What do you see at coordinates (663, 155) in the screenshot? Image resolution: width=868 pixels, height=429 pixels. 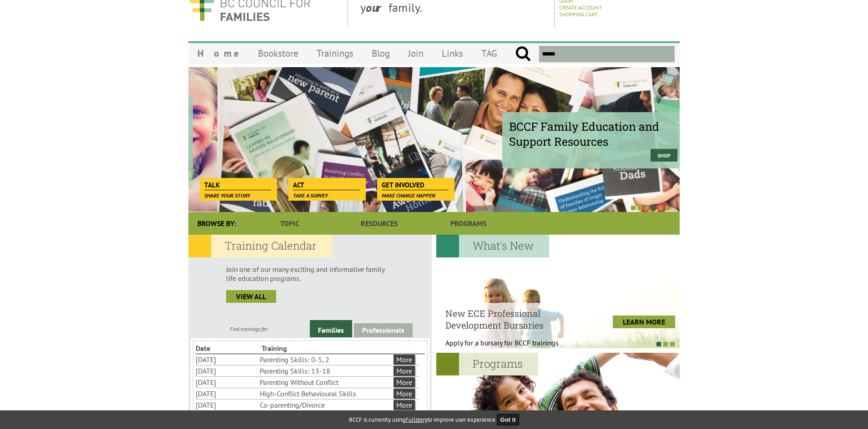 I see `a: Shop` at bounding box center [663, 155].